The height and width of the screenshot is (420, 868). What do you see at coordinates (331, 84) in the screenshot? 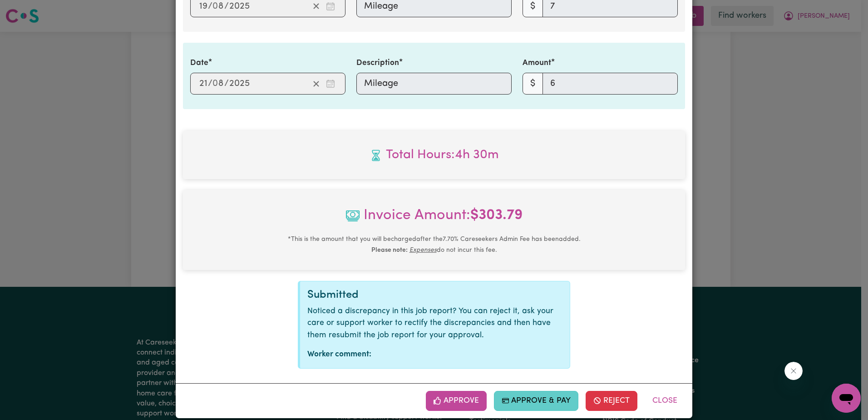
I see `button: Enter the date of expense` at bounding box center [331, 84].